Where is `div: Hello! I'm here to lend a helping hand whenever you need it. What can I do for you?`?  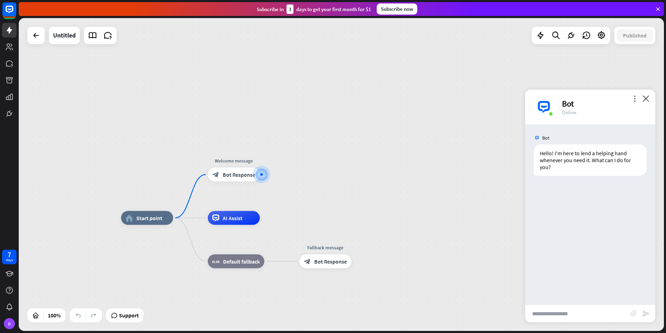 div: Hello! I'm here to lend a helping hand whenever you need it. What can I do for you? is located at coordinates (590, 160).